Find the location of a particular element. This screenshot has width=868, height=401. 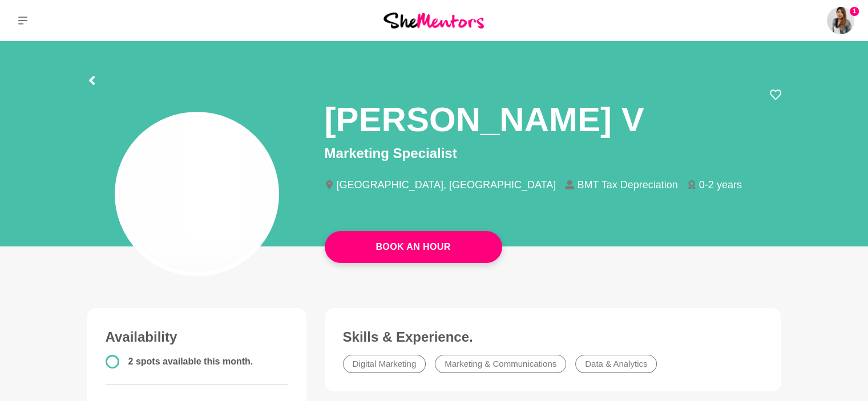

span: 2 spots available this month. is located at coordinates (191, 361).